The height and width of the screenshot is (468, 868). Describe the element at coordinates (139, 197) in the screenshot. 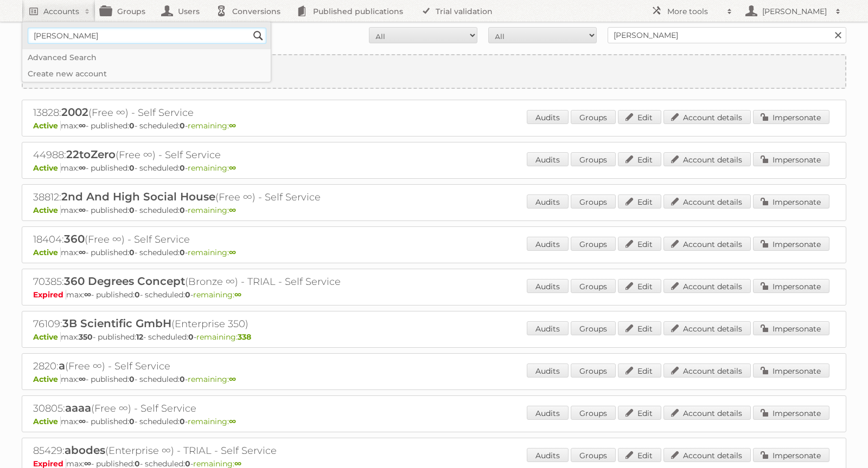

I see `span: 2nd And High Social House` at that location.